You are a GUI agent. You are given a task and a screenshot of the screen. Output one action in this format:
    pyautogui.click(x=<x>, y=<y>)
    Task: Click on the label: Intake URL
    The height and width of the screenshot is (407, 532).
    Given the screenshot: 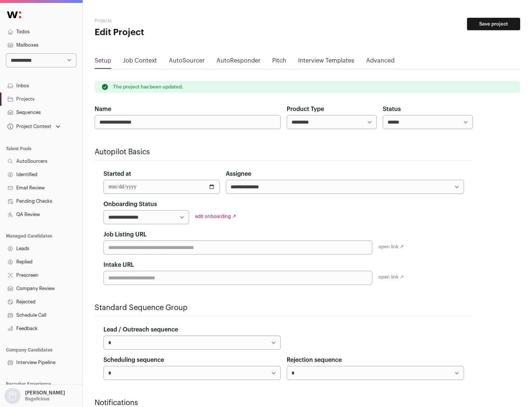 What is the action you would take?
    pyautogui.click(x=119, y=264)
    